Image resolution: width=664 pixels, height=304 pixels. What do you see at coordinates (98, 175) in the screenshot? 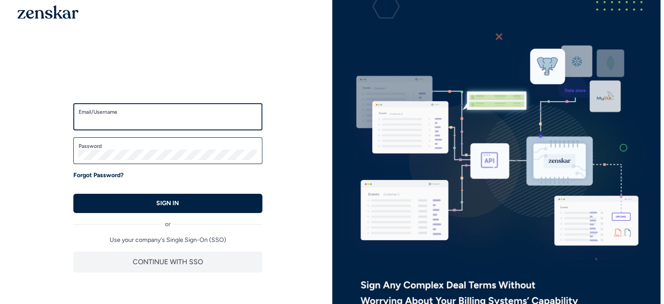
I see `a: Forgot Password?` at bounding box center [98, 175].